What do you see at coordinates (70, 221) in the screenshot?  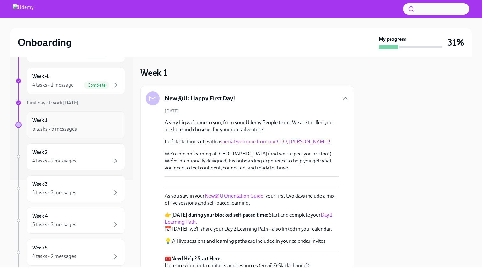 I see `a: Week 45 tasks • 2 messages` at bounding box center [70, 221].